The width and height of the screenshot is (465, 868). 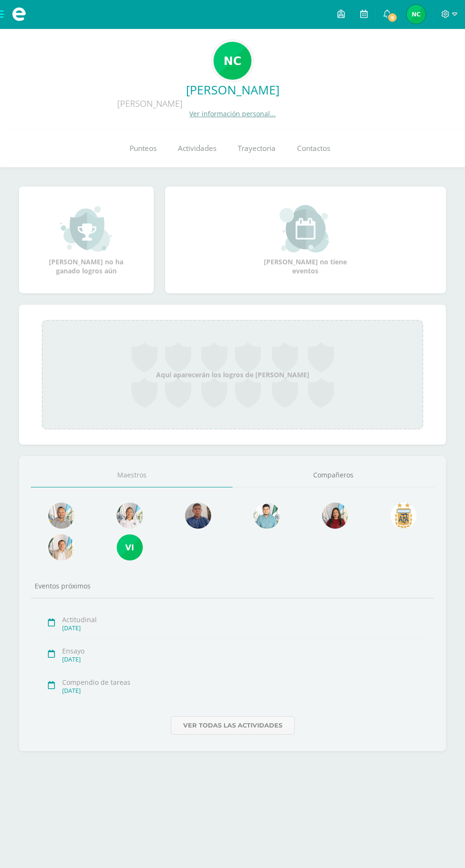 What do you see at coordinates (242, 682) in the screenshot?
I see `div: Compendio de tareas` at bounding box center [242, 682].